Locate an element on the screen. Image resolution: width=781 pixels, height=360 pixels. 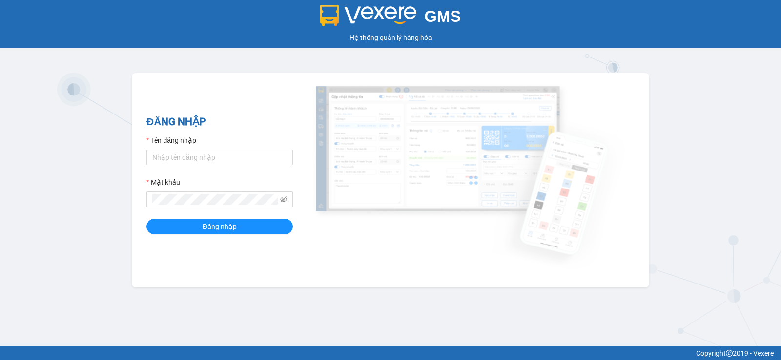
img: logo 2 is located at coordinates (368, 16).